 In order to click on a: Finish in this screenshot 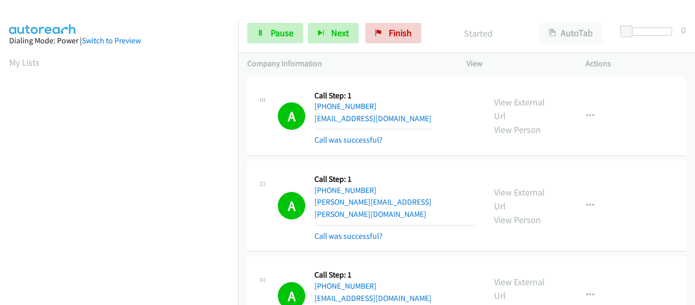, I will do `click(393, 33)`.